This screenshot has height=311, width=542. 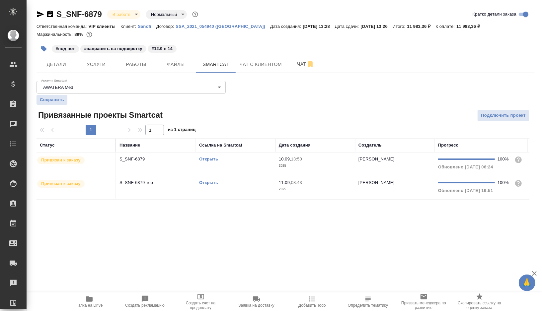 I want to click on span: Привязанные проекты Smartcat, so click(x=100, y=115).